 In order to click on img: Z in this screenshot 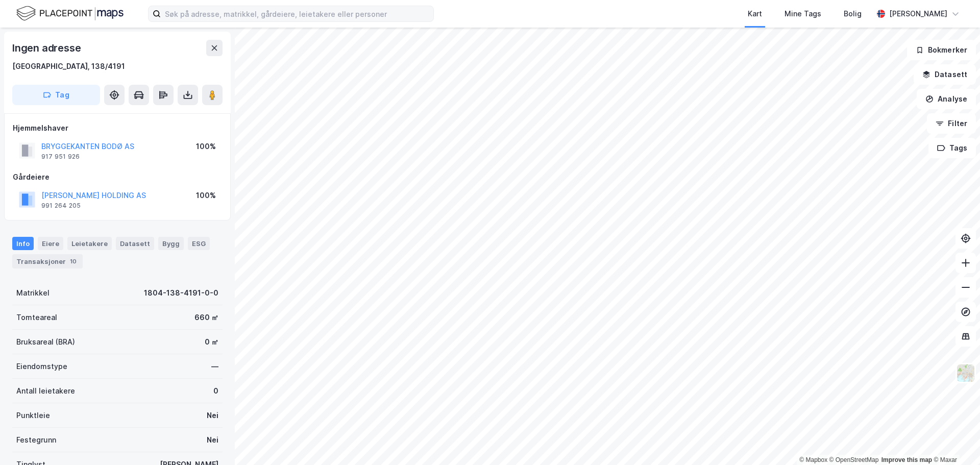, I will do `click(966, 374)`.